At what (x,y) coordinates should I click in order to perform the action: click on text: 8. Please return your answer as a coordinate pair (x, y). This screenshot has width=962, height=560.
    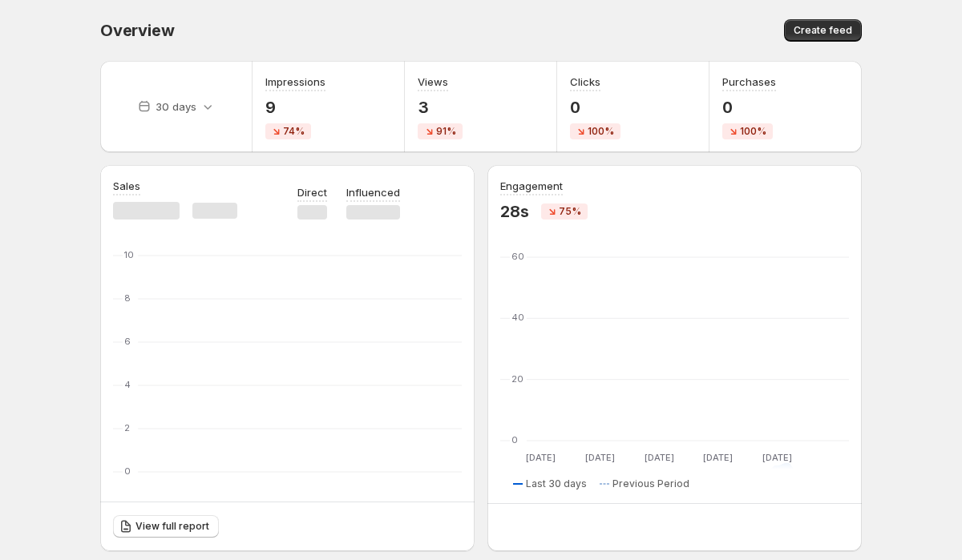
    Looking at the image, I should click on (128, 298).